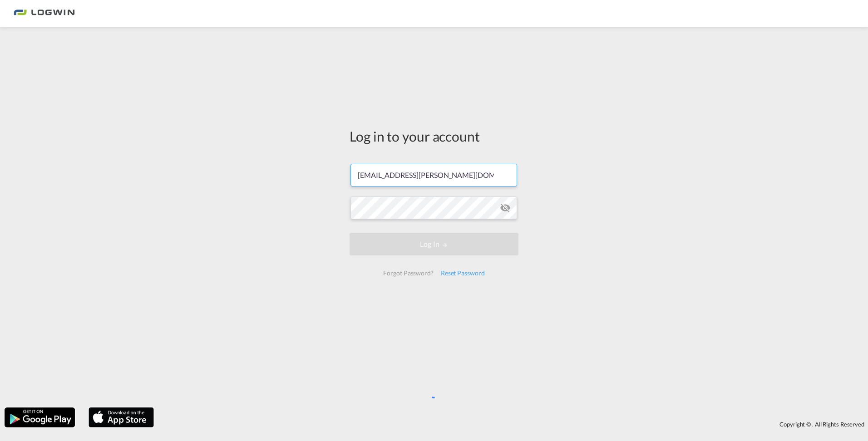  I want to click on img: apple.png, so click(121, 418).